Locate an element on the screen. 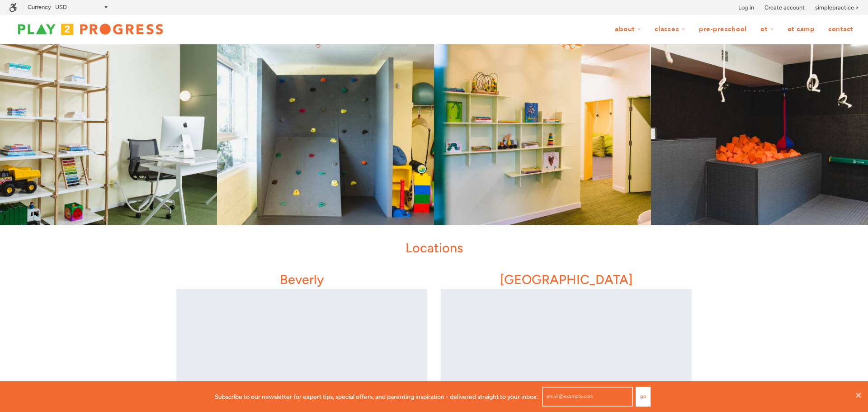 The height and width of the screenshot is (412, 868). a: simplepractice > is located at coordinates (837, 8).